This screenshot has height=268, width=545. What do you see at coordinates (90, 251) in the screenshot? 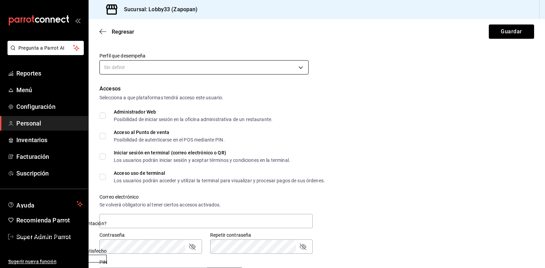
I see `span: Muy satisfecho` at bounding box center [90, 251].